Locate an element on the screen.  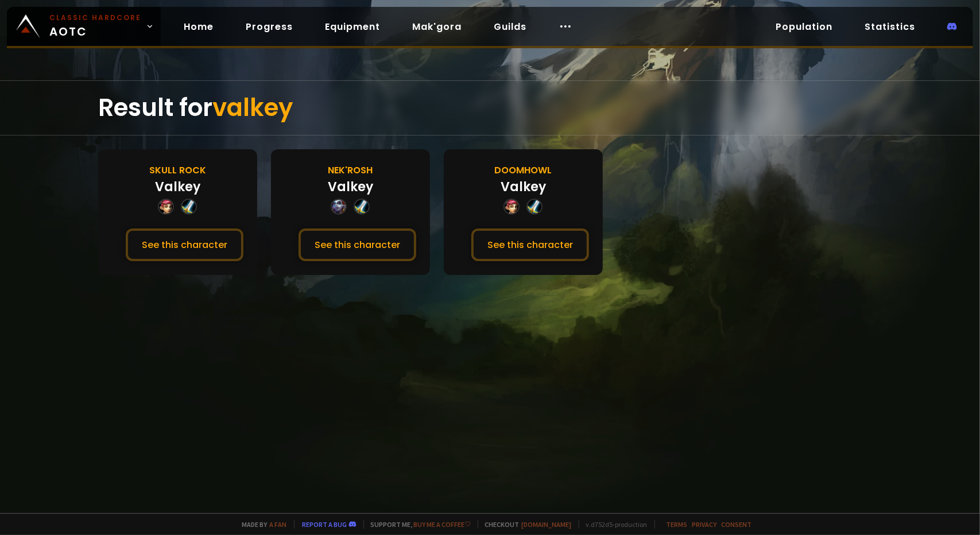
a: Equipment is located at coordinates (352, 27).